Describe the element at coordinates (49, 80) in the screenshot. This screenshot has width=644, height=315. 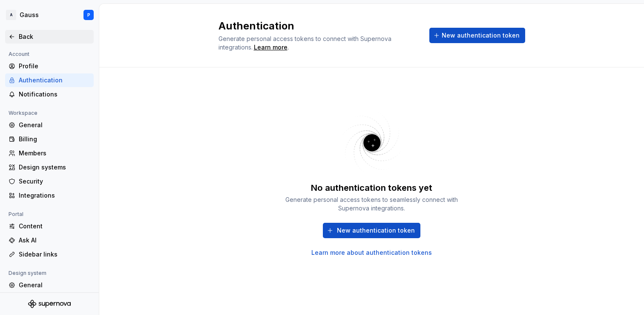
I see `a: Authentication` at that location.